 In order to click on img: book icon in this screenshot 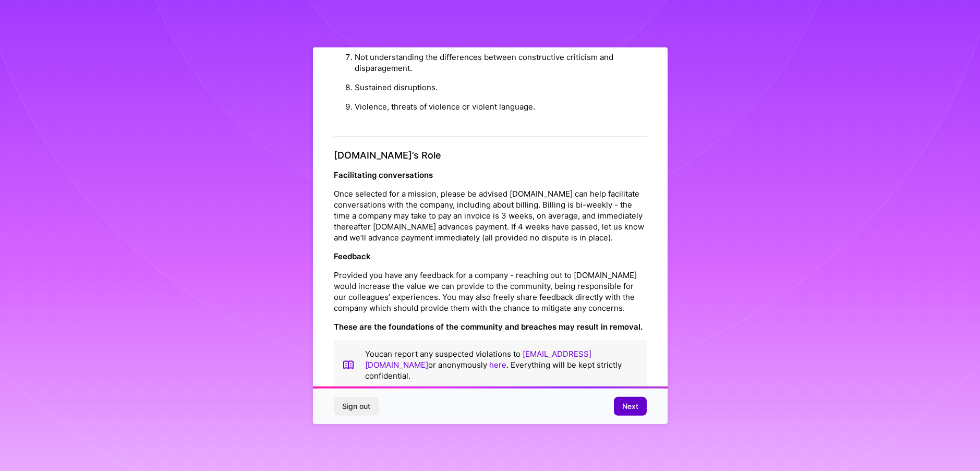, I will do `click(349, 365)`.